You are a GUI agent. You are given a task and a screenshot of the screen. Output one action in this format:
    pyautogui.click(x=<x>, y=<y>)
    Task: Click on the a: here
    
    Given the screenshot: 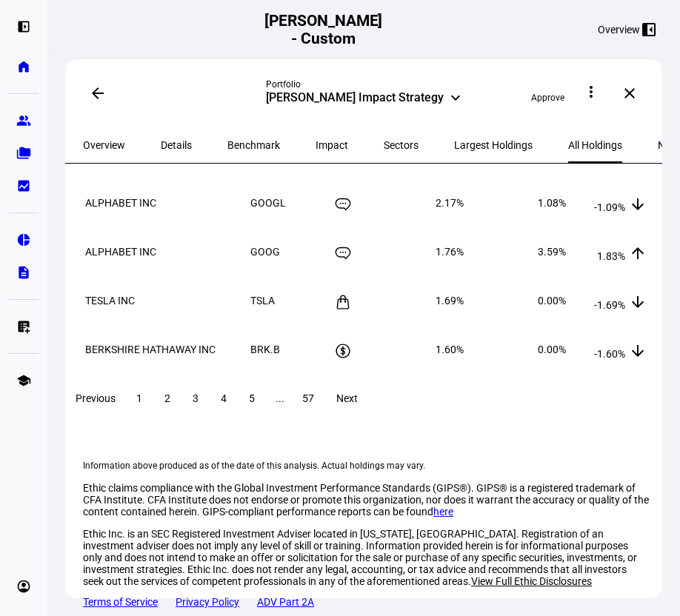 What is the action you would take?
    pyautogui.click(x=443, y=512)
    